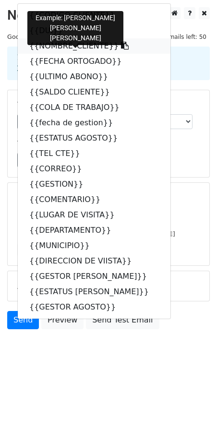 This screenshot has height=430, width=217. What do you see at coordinates (94, 245) in the screenshot?
I see `a: {{MUNICIPIO}}` at bounding box center [94, 245].